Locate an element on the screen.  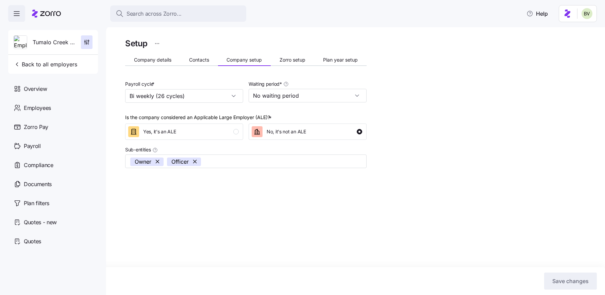
span: Company setup is located at coordinates (244, 60).